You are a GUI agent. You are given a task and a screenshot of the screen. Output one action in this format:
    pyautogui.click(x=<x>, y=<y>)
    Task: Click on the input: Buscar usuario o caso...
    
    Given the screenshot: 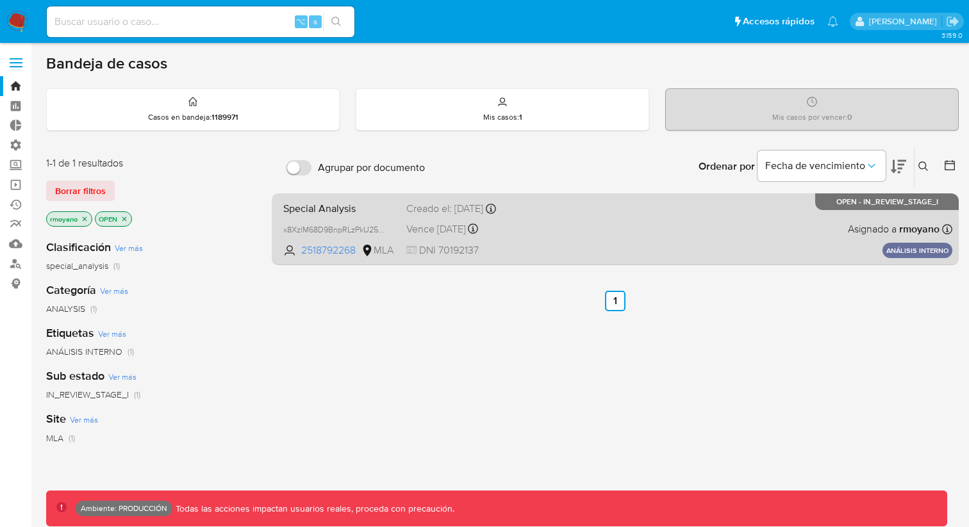 What is the action you would take?
    pyautogui.click(x=201, y=22)
    